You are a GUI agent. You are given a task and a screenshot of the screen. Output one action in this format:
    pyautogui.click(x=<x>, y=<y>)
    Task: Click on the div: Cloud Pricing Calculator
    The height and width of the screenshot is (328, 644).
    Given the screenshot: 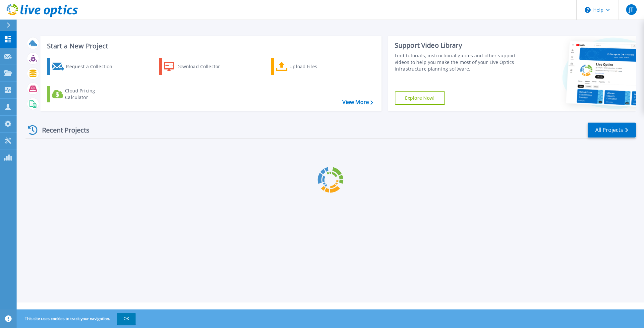 What is the action you would take?
    pyautogui.click(x=92, y=94)
    